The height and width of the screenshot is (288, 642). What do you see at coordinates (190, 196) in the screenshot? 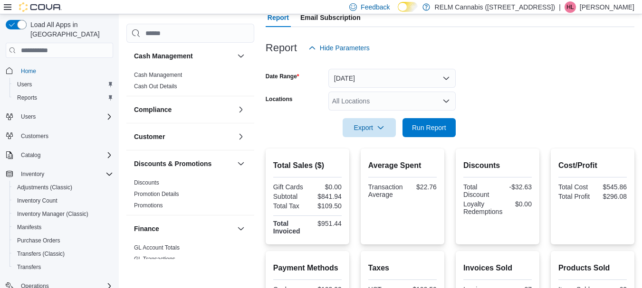
I see `div: Discounts & Promotions` at bounding box center [190, 196].